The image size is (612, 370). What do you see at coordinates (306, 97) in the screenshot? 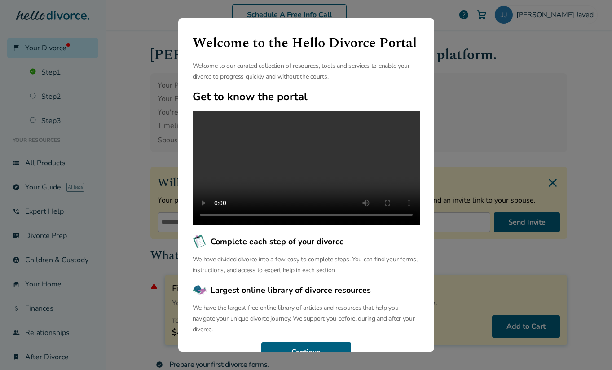
I see `h2: Get to know the portal` at bounding box center [306, 97].